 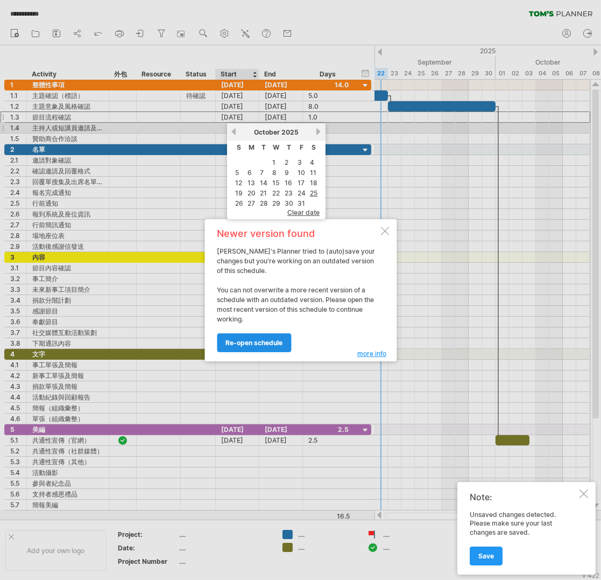 I want to click on span: Monday, so click(x=251, y=147).